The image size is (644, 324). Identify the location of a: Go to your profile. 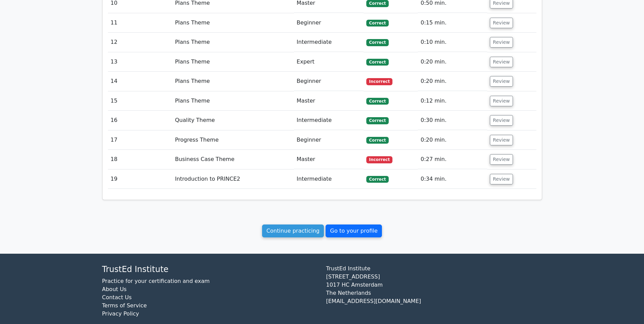
(354, 231).